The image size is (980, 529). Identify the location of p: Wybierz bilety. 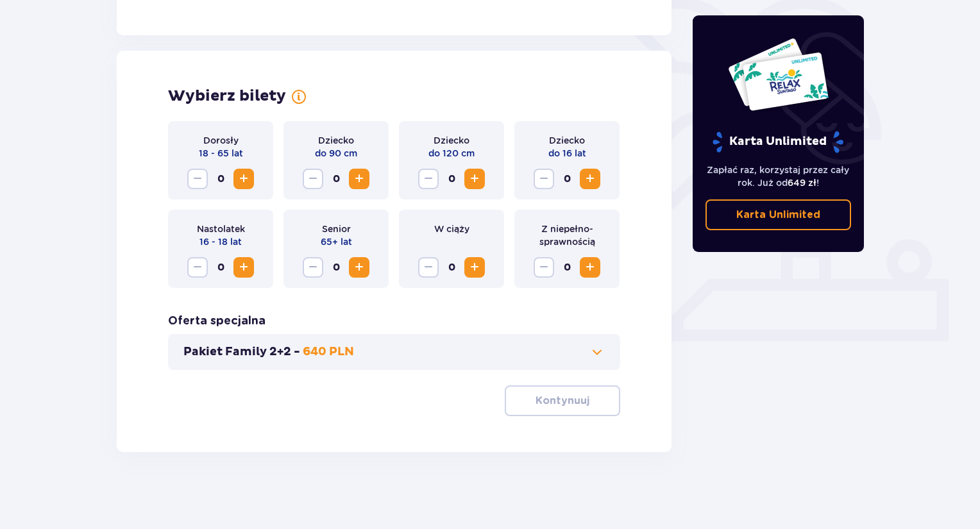
(227, 96).